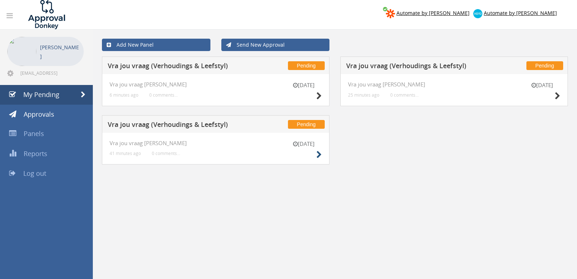 The image size is (577, 279). What do you see at coordinates (124, 95) in the screenshot?
I see `small: 6 minutes ago` at bounding box center [124, 95].